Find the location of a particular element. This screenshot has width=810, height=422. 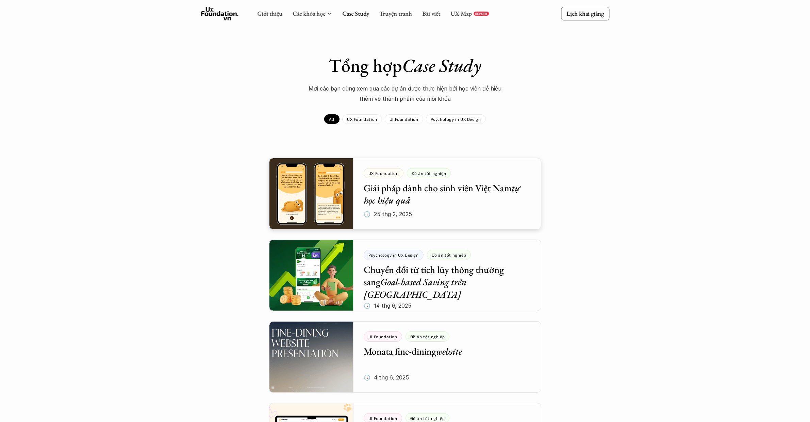

a: Case Study is located at coordinates (356, 13).